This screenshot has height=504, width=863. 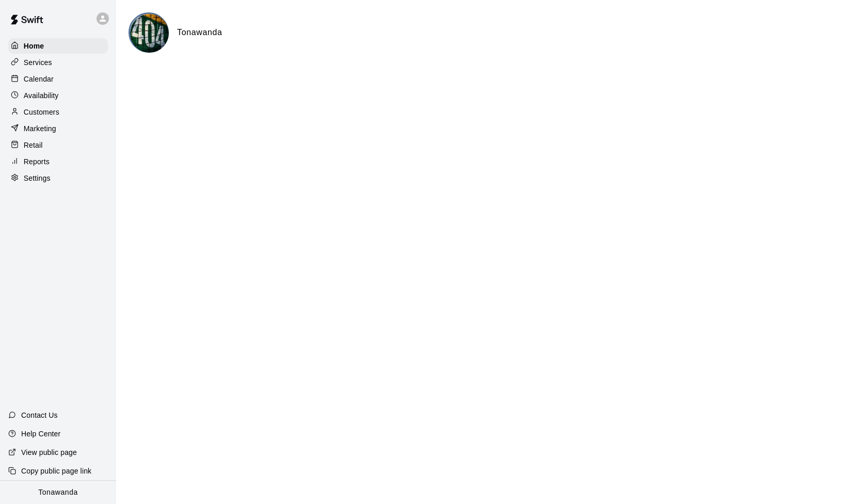 I want to click on div: Reports, so click(x=58, y=161).